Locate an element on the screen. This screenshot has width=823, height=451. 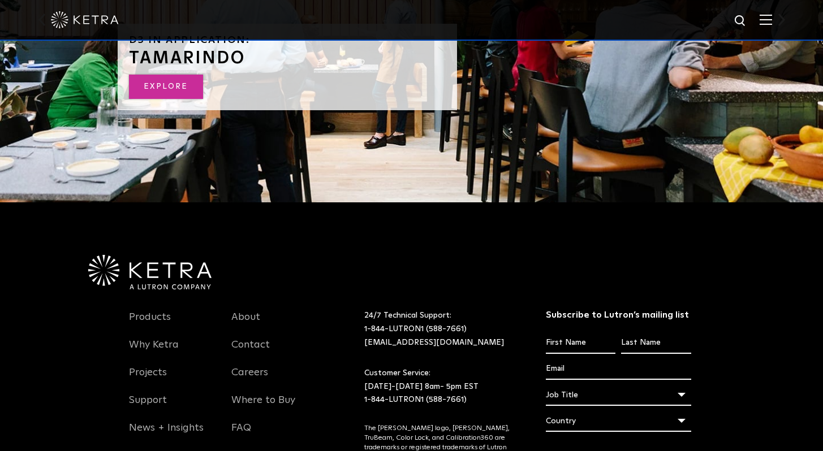
h3: Tamarindo is located at coordinates (287, 58).